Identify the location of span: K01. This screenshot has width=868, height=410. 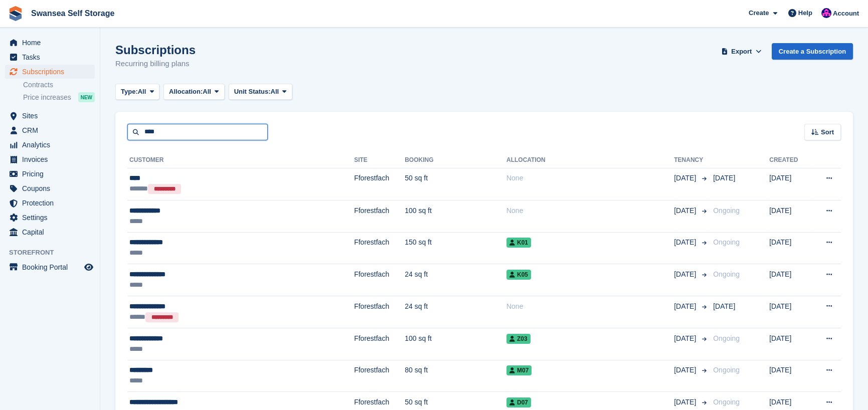
(518, 243).